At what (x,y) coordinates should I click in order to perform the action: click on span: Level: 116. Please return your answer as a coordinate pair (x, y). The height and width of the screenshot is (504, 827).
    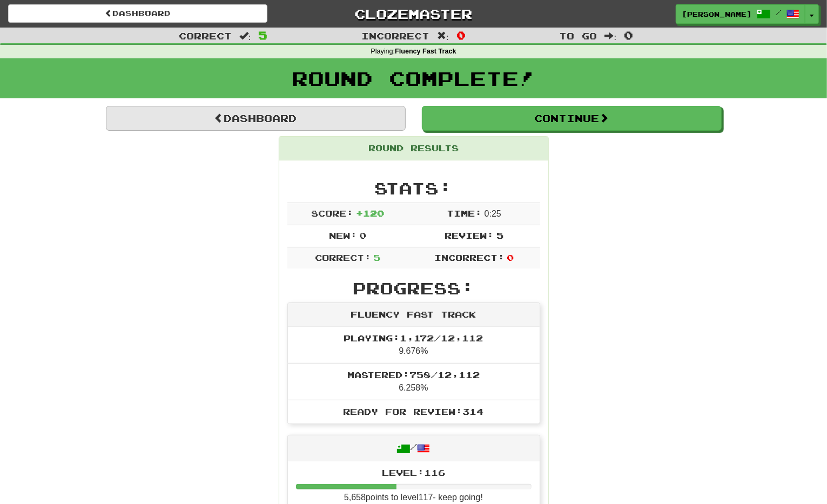
    Looking at the image, I should click on (414, 472).